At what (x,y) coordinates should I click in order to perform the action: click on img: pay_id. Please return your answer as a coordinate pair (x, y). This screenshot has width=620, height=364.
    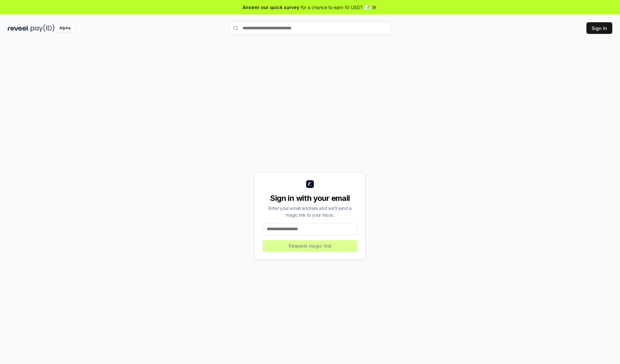
    Looking at the image, I should click on (43, 28).